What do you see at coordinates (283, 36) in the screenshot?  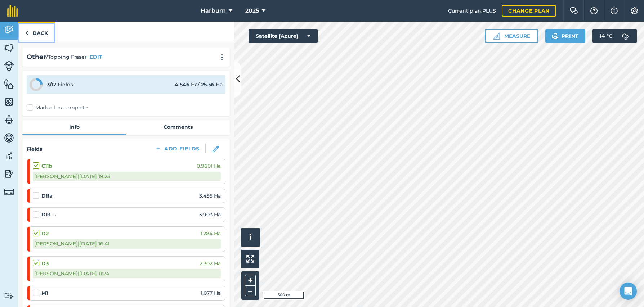 I see `button: Satellite (Azure)` at bounding box center [283, 36].